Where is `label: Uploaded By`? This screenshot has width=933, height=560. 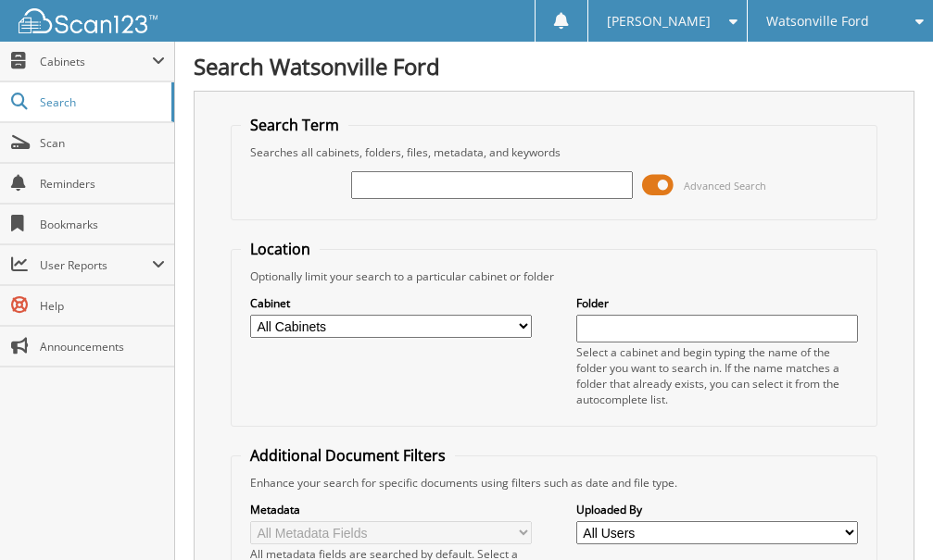 label: Uploaded By is located at coordinates (717, 510).